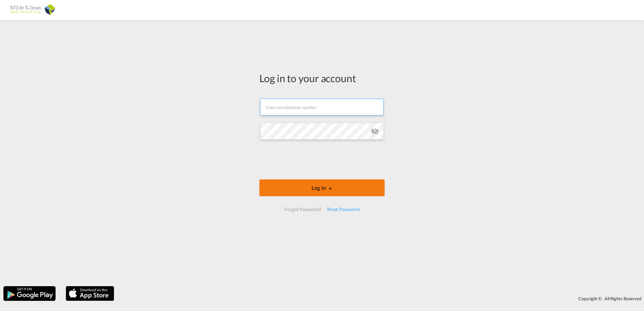 Image resolution: width=644 pixels, height=311 pixels. Describe the element at coordinates (303, 209) in the screenshot. I see `div: Forgot Password?` at that location.